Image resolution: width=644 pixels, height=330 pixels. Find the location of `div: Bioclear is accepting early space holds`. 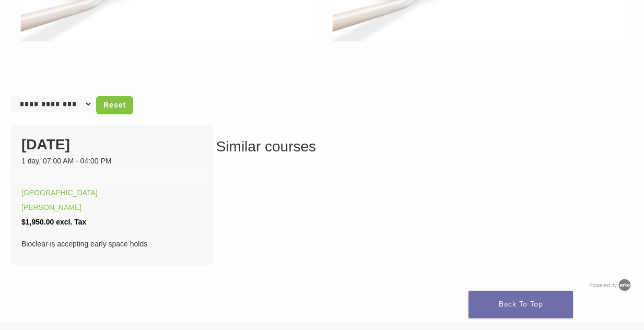

div: Bioclear is accepting early space holds is located at coordinates (111, 244).